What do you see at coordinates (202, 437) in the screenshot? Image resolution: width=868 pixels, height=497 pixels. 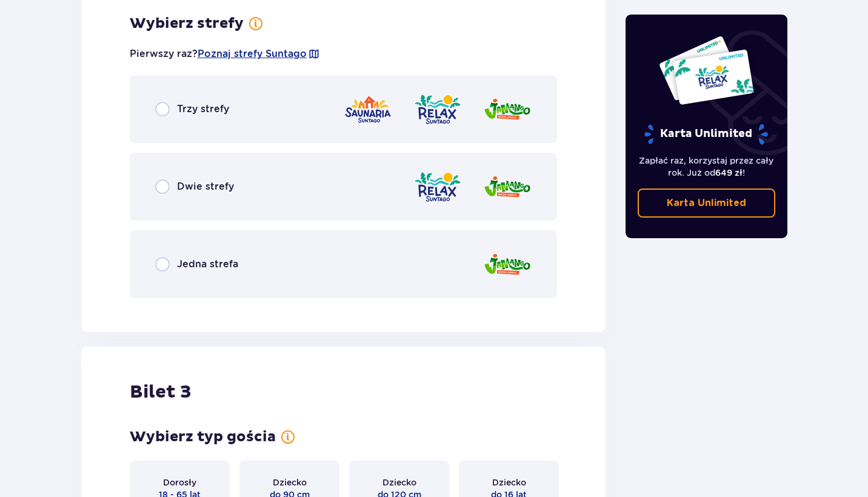 I see `p: Wybierz typ gościa` at bounding box center [202, 437].